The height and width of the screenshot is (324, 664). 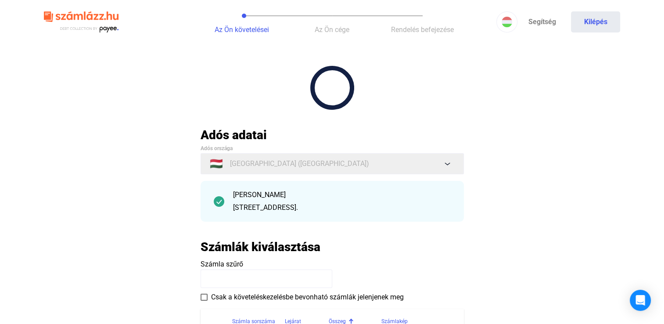 What do you see at coordinates (242, 29) in the screenshot?
I see `span: Az Ön követelései` at bounding box center [242, 29].